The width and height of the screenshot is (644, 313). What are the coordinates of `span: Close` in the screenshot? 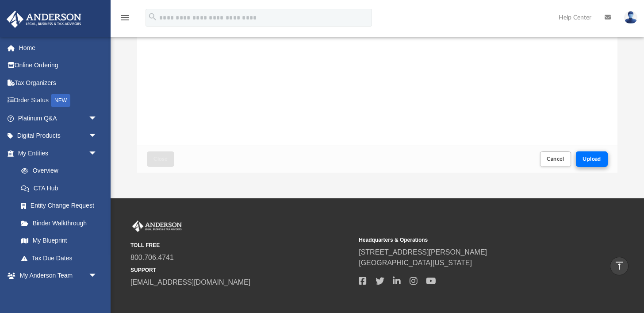 It's located at (161, 159).